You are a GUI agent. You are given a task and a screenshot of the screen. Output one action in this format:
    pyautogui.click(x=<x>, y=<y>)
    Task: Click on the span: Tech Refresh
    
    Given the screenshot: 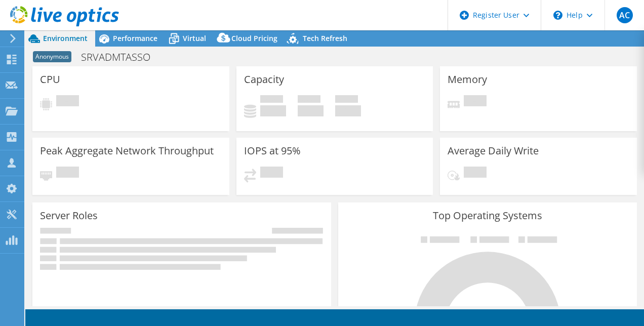 What is the action you would take?
    pyautogui.click(x=325, y=38)
    